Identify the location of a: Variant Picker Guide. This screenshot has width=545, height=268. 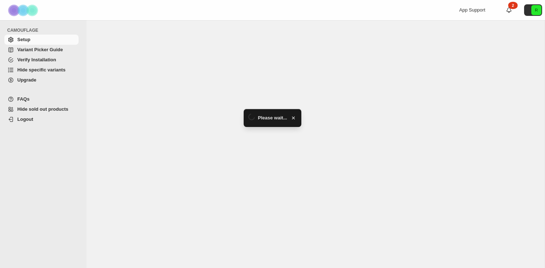
(41, 50).